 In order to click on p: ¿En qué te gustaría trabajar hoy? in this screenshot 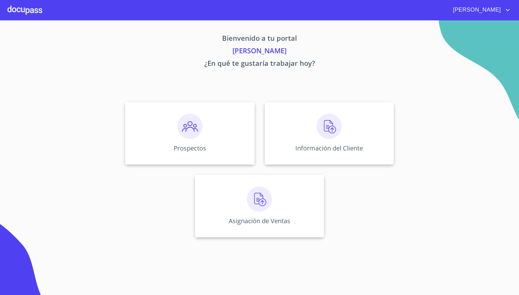, I will do `click(260, 64)`.